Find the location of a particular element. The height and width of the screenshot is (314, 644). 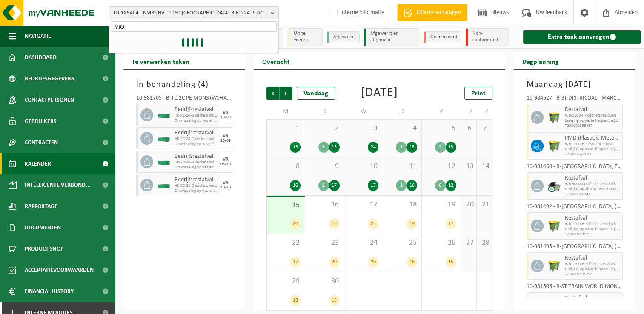

li: Non-conformiteit is located at coordinates (488, 37).